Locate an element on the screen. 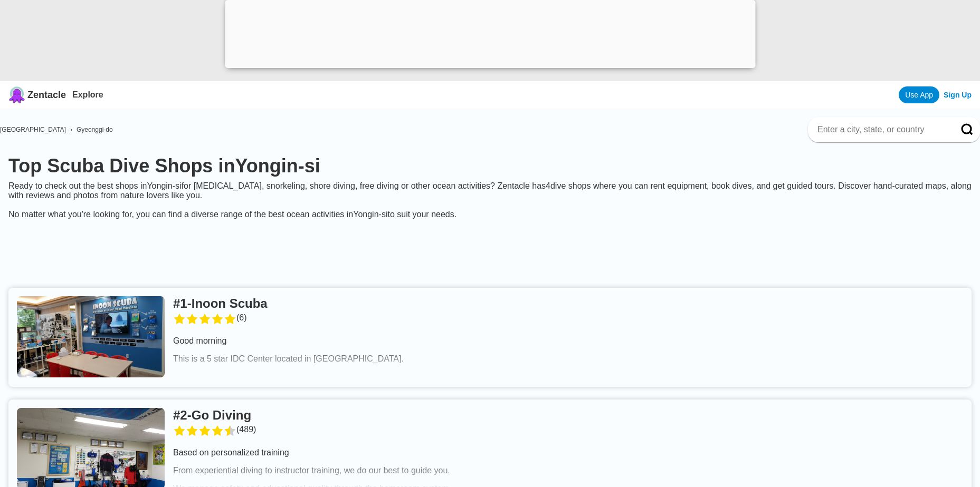 This screenshot has width=980, height=487. img: Zentacle logo is located at coordinates (16, 95).